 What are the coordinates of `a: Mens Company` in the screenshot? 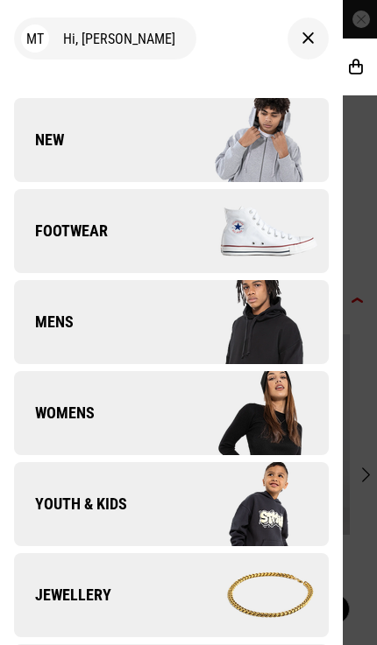 It's located at (171, 322).